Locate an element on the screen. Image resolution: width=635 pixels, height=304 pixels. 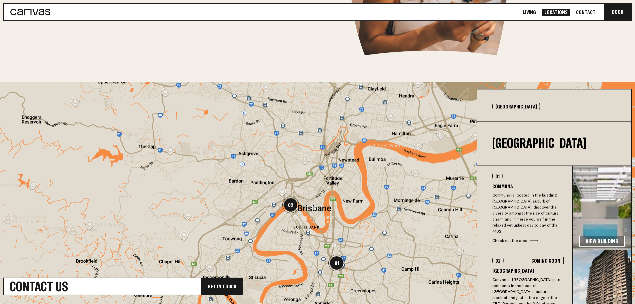
div: Get In Touch is located at coordinates (222, 286).